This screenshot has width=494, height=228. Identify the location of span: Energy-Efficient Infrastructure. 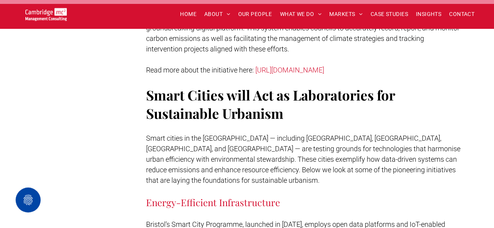
(213, 202).